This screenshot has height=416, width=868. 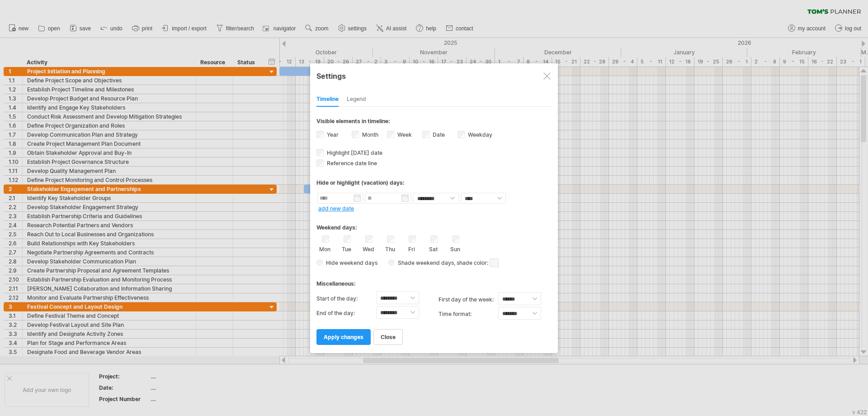 I want to click on div: Timeline, so click(x=327, y=100).